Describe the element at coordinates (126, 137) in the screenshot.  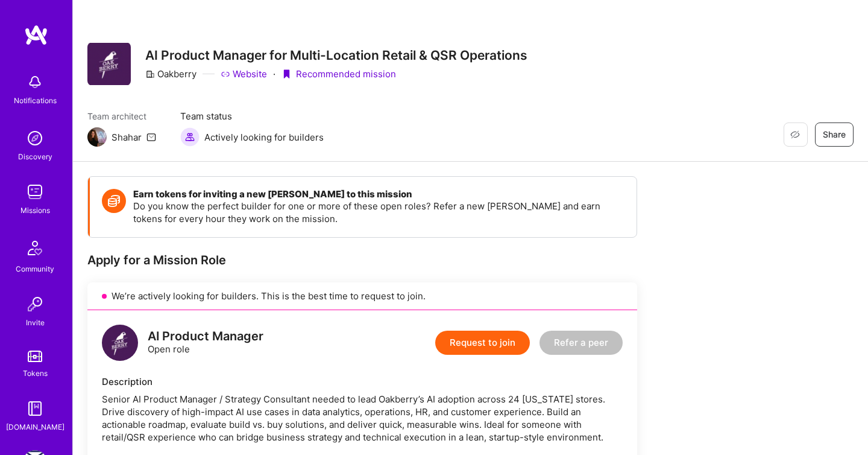
I see `div: Shahar` at that location.